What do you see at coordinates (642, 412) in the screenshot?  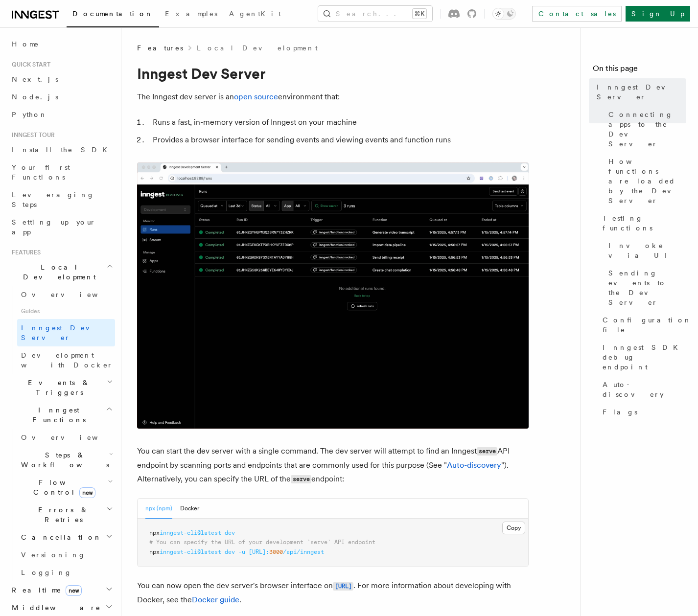 I see `a: Flags` at bounding box center [642, 412].